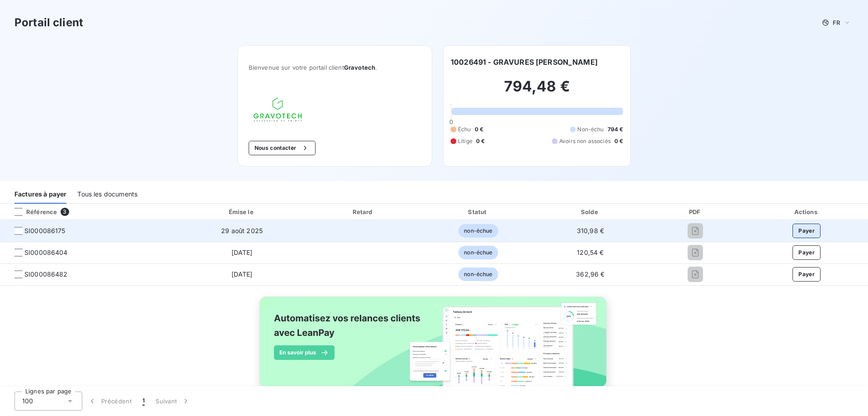  I want to click on div: Référence, so click(32, 211).